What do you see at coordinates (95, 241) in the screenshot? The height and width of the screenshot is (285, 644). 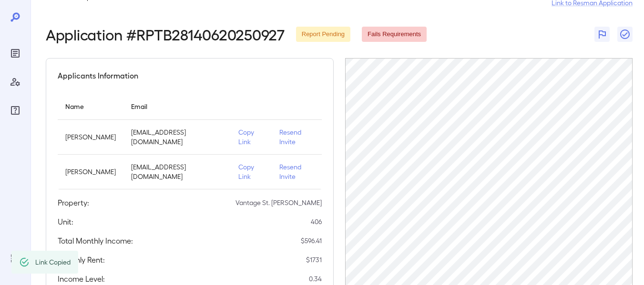 I see `h5: Total Monthly Income:` at bounding box center [95, 241].